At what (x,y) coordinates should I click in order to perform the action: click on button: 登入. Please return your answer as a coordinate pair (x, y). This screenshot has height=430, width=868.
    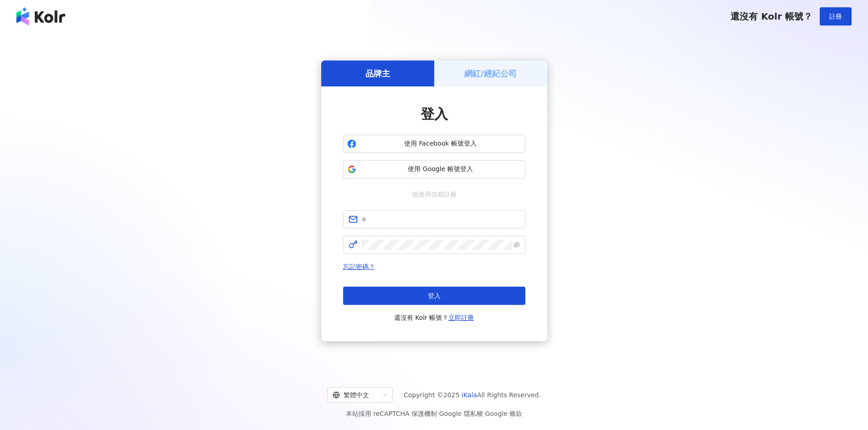
    Looking at the image, I should click on (434, 296).